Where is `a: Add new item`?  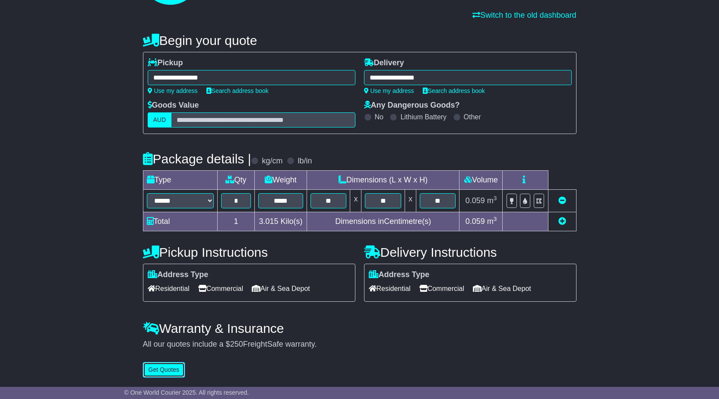
a: Add new item is located at coordinates (563, 221).